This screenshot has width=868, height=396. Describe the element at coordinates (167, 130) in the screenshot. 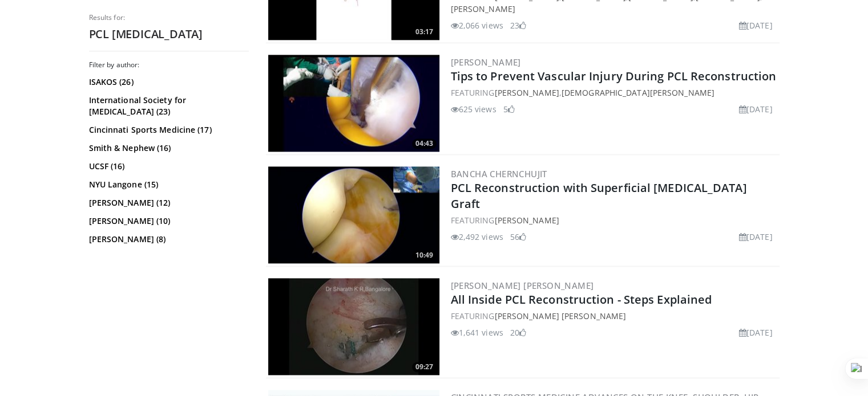

I see `a: Cincinnati Sports Medicine (17)` at that location.